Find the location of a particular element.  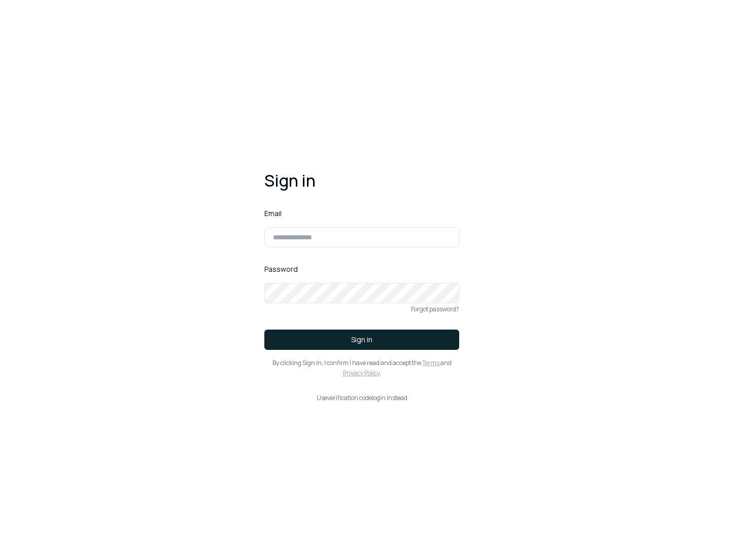

p: By clicking Sign in , I confirm I have read and accept the and . is located at coordinates (362, 368).